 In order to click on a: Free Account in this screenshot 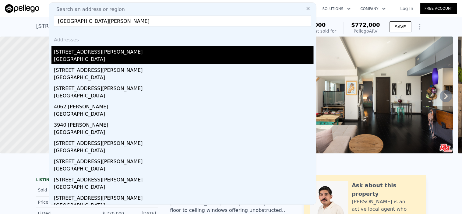, I will do `click(439, 9)`.